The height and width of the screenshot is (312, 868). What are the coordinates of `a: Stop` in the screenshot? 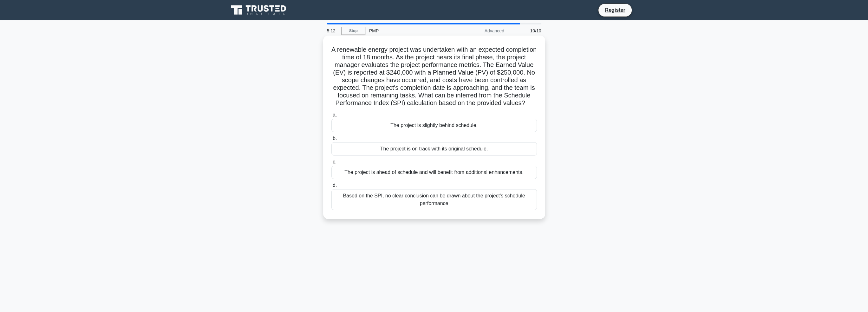 It's located at (353, 30).